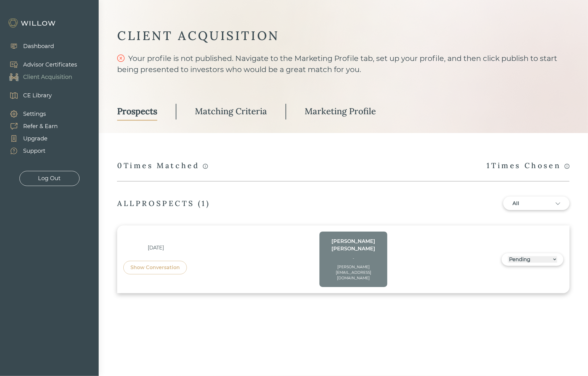  Describe the element at coordinates (40, 126) in the screenshot. I see `div: Refer & Earn` at that location.